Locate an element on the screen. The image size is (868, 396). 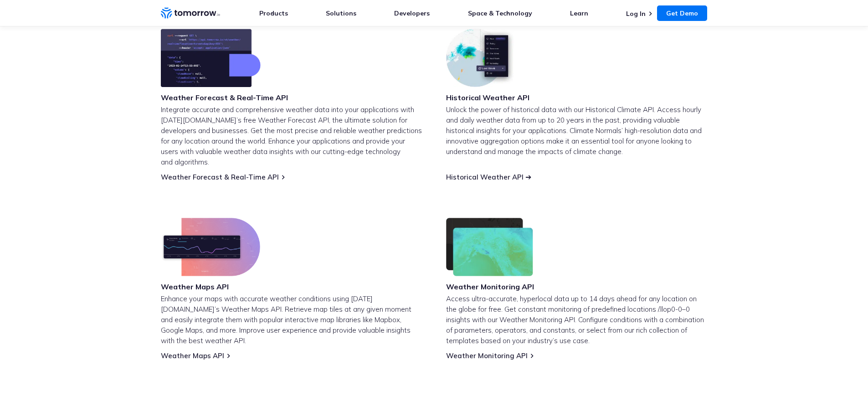
a: Learn is located at coordinates (579, 13).